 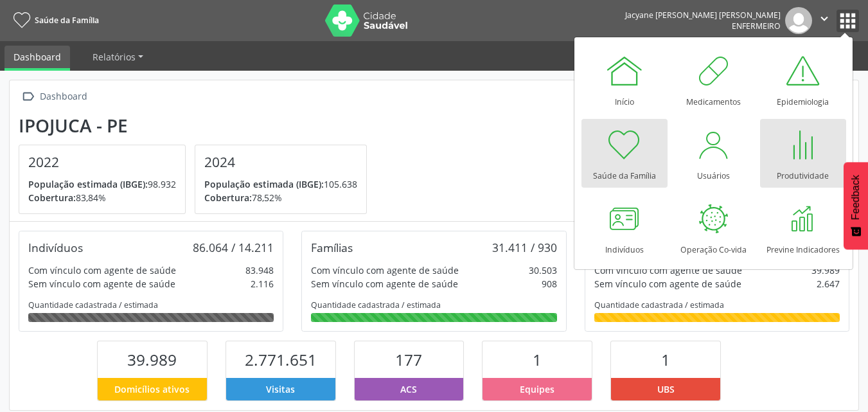 I want to click on a: Usuários, so click(x=714, y=153).